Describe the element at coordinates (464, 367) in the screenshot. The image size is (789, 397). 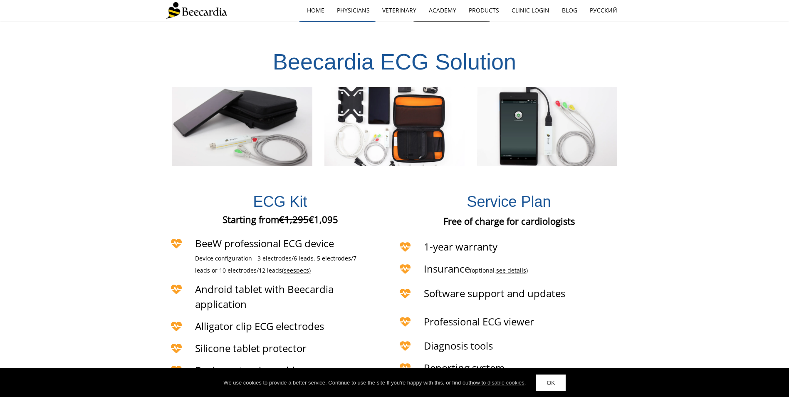
I see `span: Reporting system` at that location.